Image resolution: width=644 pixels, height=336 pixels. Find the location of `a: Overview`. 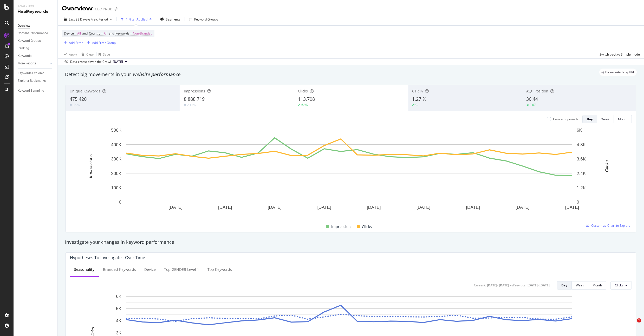

a: Overview is located at coordinates (35, 26).